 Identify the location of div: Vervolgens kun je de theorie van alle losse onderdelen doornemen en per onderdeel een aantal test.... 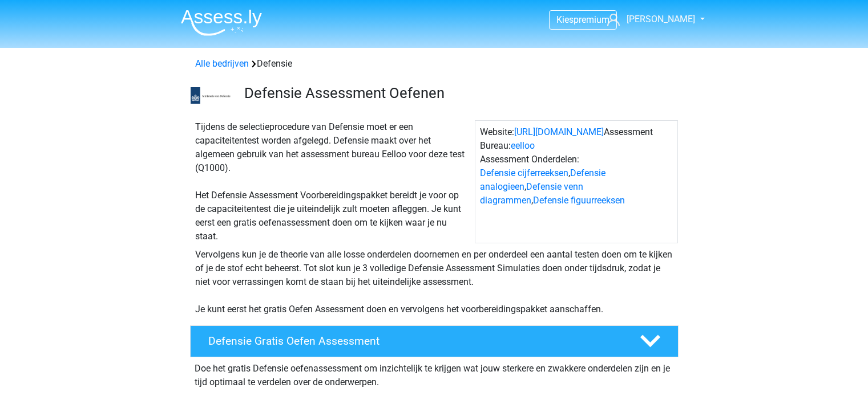
(434, 282).